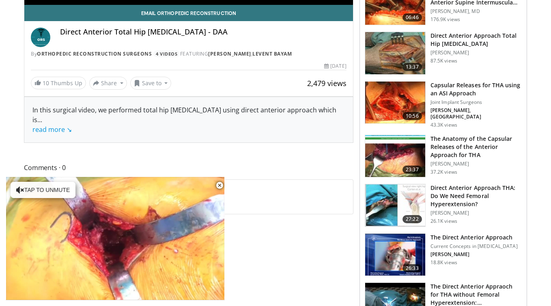 This screenshot has width=551, height=306. I want to click on a: Levent Bayam, so click(272, 54).